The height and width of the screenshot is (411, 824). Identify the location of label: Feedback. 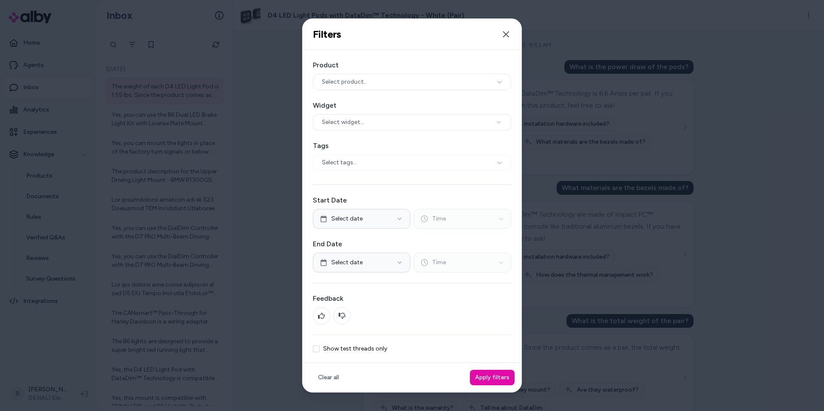
(412, 299).